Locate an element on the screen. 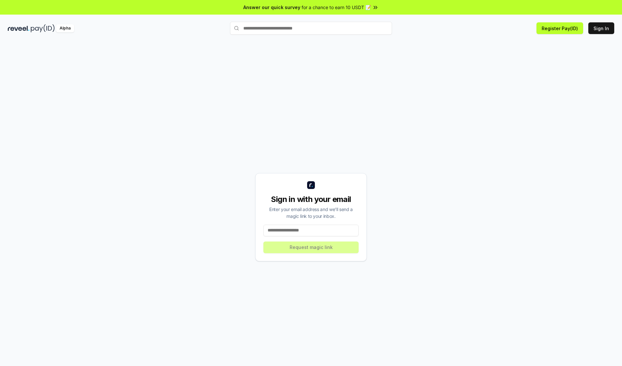 The width and height of the screenshot is (622, 366). div: Enter your email address and we’ll send a magic link to your inbox. is located at coordinates (311, 212).